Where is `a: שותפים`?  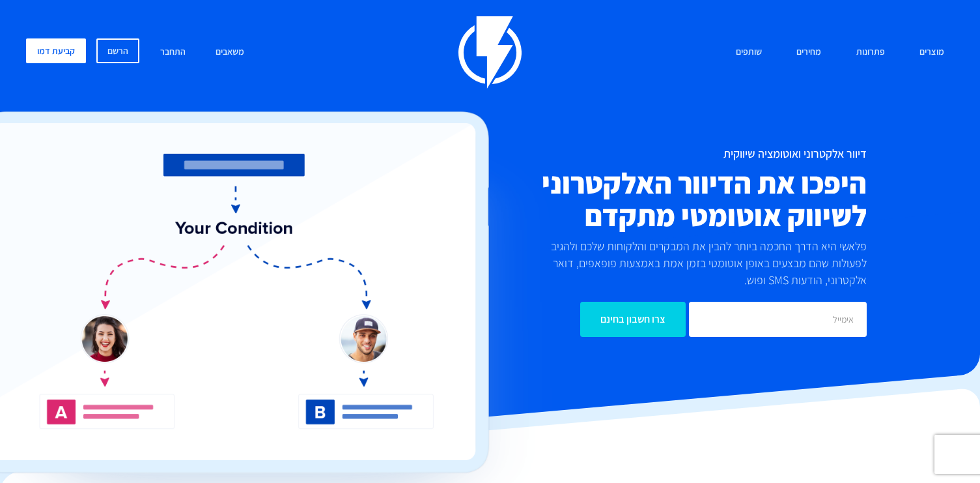
a: שותפים is located at coordinates (749, 52).